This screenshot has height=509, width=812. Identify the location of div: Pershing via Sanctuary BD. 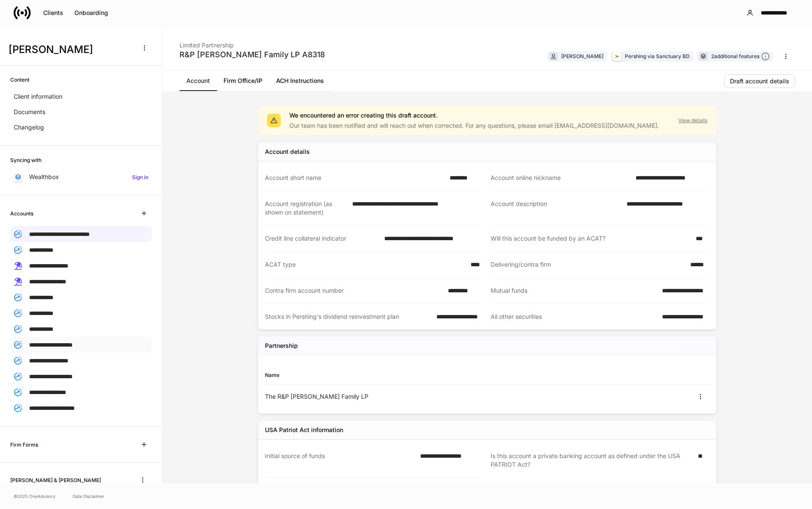
(657, 56).